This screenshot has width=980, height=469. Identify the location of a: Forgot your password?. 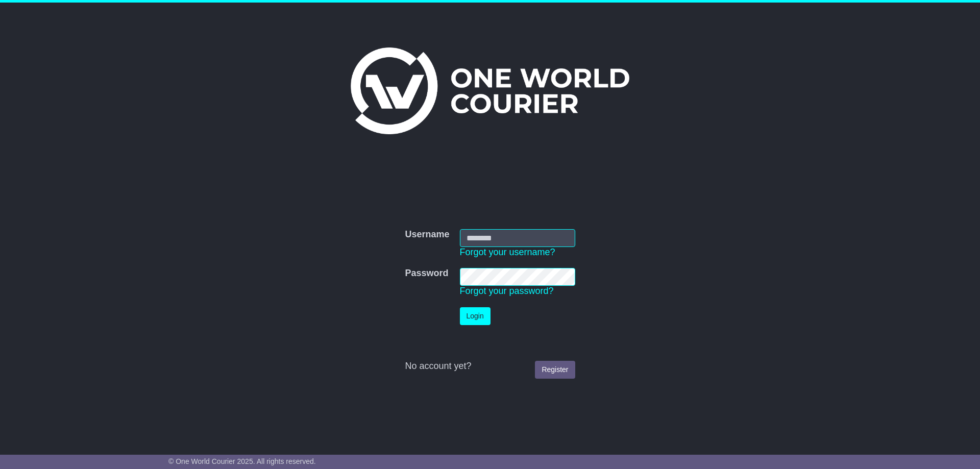
(507, 291).